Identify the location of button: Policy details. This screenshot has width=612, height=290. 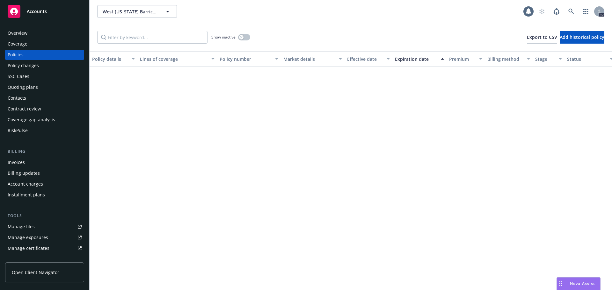
(113, 59).